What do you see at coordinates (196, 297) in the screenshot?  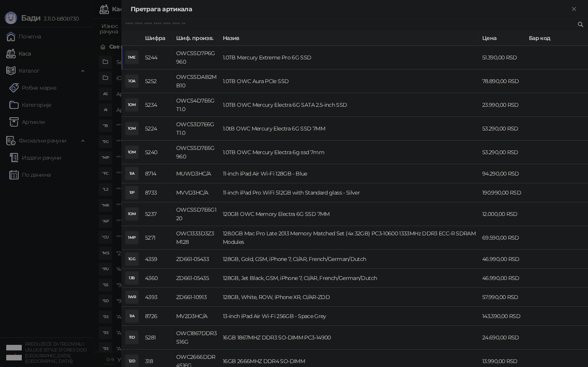 I see `td: ZD661-10913` at bounding box center [196, 297].